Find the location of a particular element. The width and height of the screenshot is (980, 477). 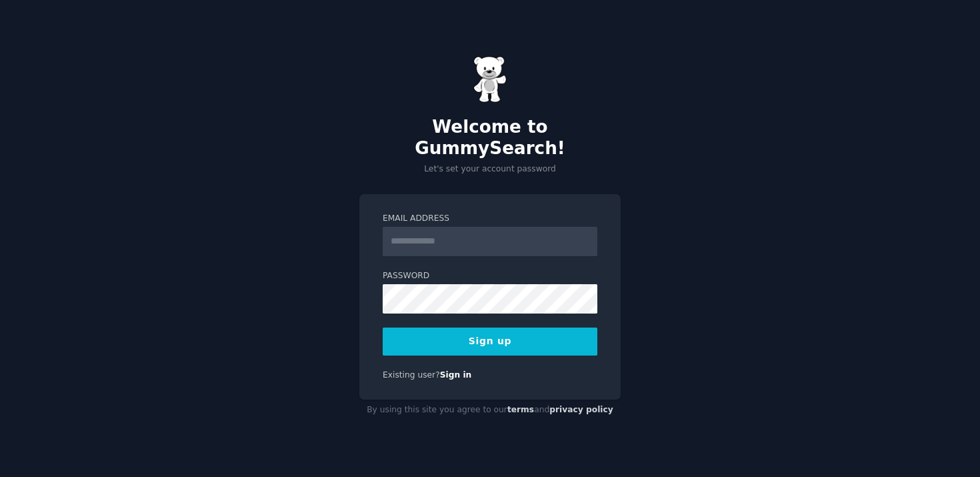

label: Password is located at coordinates (490, 276).